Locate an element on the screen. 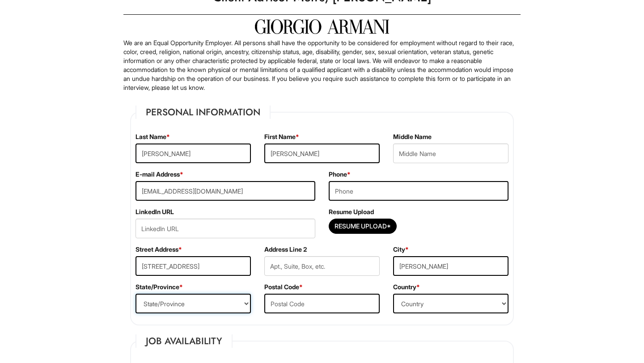 Image resolution: width=644 pixels, height=363 pixels. label: City is located at coordinates (401, 249).